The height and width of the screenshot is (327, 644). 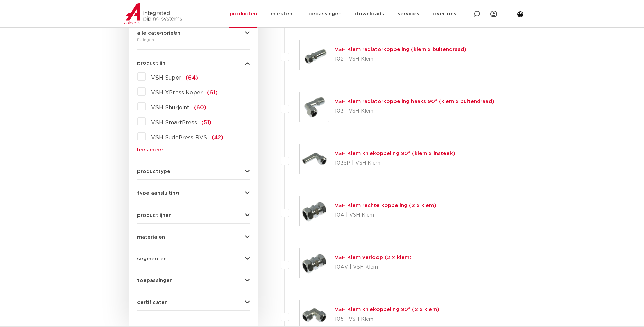 I want to click on button: materialen, so click(x=194, y=237).